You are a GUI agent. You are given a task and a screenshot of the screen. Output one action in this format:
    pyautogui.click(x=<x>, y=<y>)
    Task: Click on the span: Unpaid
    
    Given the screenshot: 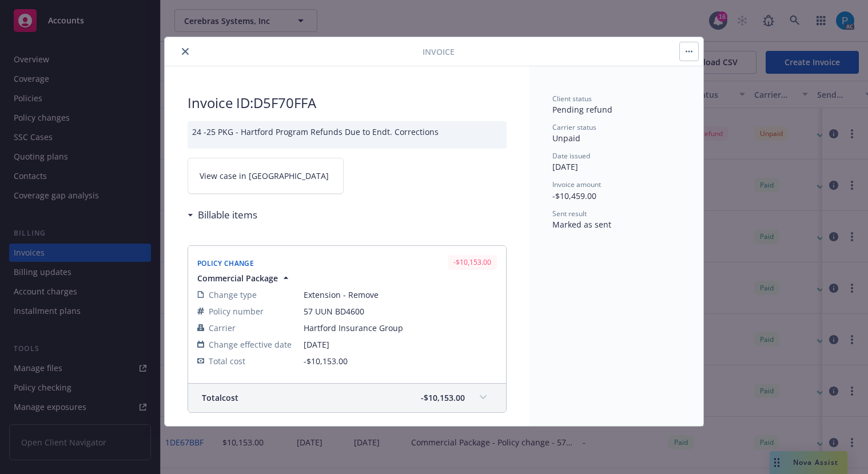 What is the action you would take?
    pyautogui.click(x=566, y=137)
    